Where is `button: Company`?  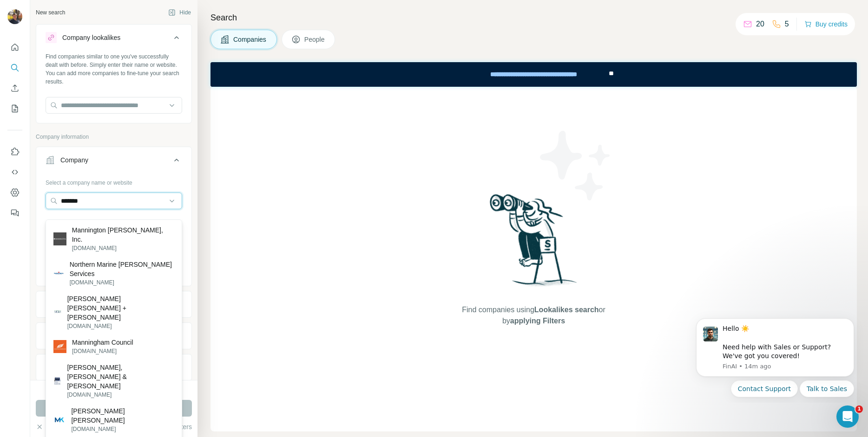
button: Company is located at coordinates (114, 162).